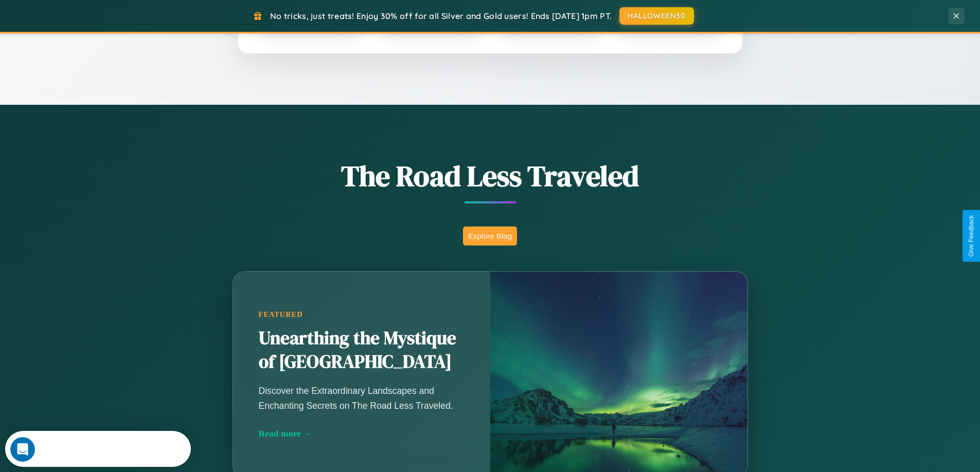 Image resolution: width=980 pixels, height=472 pixels. What do you see at coordinates (361, 315) in the screenshot?
I see `div: Featured` at bounding box center [361, 315].